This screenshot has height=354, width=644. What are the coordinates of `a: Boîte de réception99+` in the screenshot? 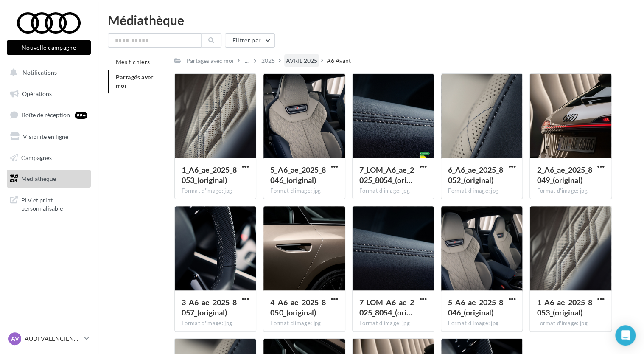 It's located at (49, 115).